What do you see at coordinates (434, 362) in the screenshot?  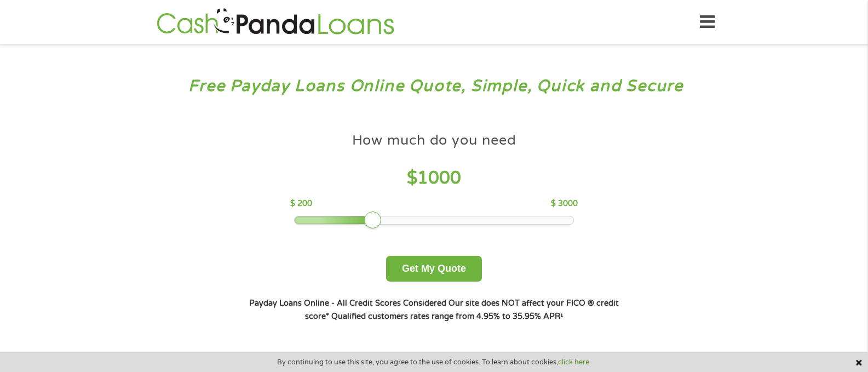 I see `span: By continuing to use this site, you agree to the use of cookies. To learn about cookies,` at bounding box center [434, 362].